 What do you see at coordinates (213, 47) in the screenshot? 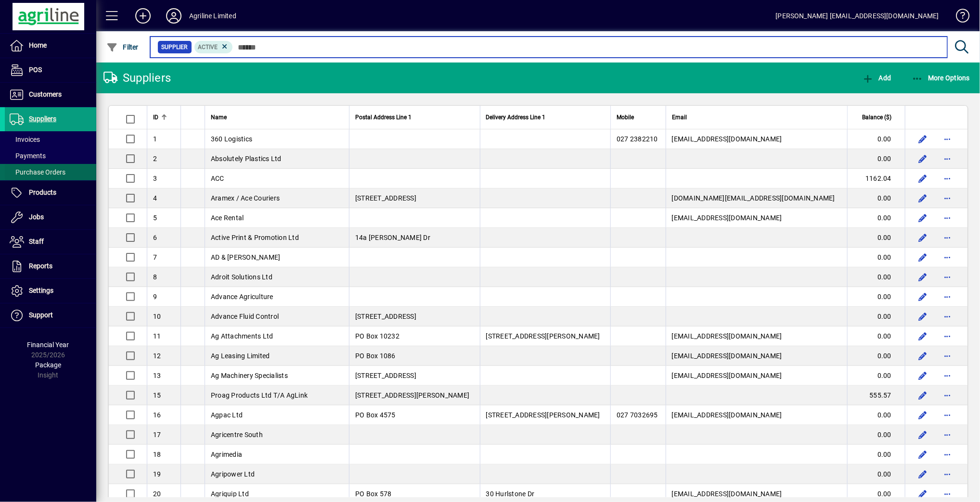
I see `mat-chip: Activation Status: Active` at bounding box center [213, 47].